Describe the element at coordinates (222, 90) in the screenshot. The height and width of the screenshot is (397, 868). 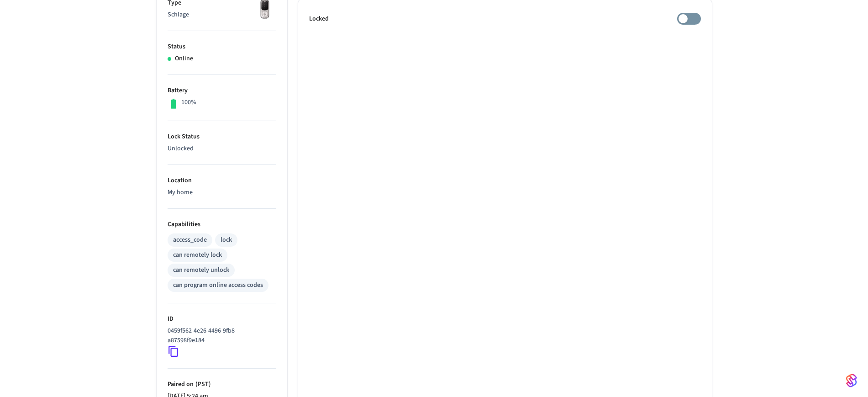
I see `p: Battery` at that location.